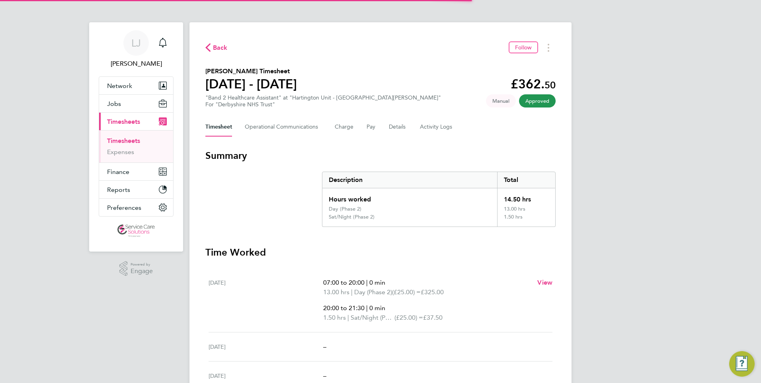  Describe the element at coordinates (142, 264) in the screenshot. I see `span: Powered by` at that location.